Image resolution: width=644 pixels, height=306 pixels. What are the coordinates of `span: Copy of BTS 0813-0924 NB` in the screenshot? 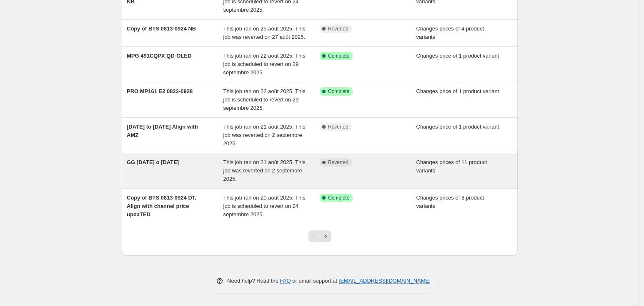 It's located at (161, 28).